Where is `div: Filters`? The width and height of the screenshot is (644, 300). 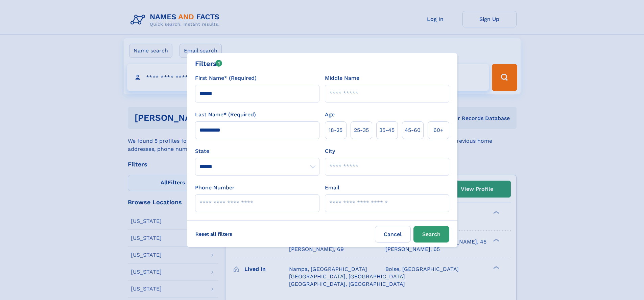
div: Filters is located at coordinates (208, 64).